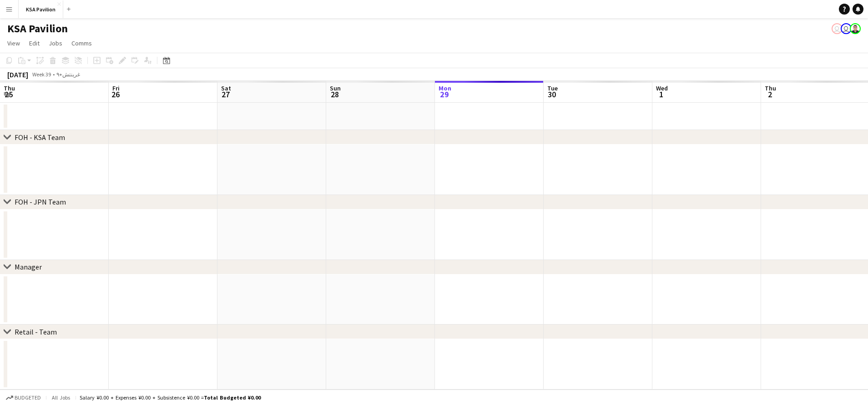  I want to click on span: 30, so click(552, 94).